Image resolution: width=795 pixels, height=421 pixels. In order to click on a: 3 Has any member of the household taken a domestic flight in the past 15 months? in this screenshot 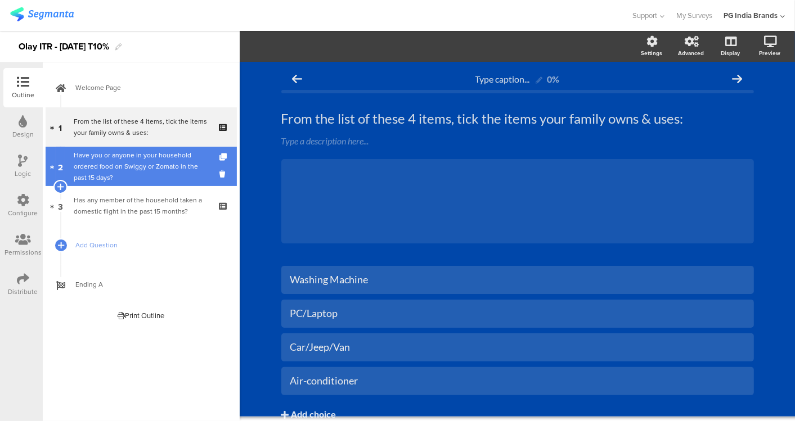, I will do `click(141, 206)`.